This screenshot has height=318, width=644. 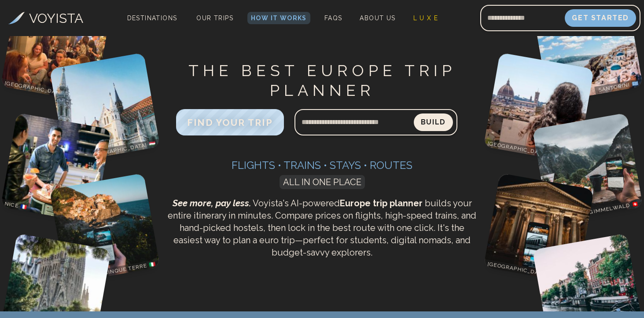 What do you see at coordinates (322, 228) in the screenshot?
I see `p: Voyista's AI-powered builds your entire itinerary in minutes. Compare prices on flights, high-spe...` at bounding box center [322, 228].